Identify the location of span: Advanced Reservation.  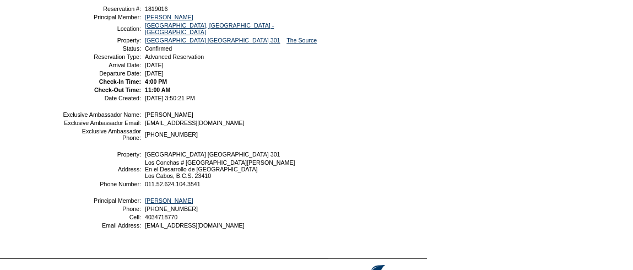
(174, 57).